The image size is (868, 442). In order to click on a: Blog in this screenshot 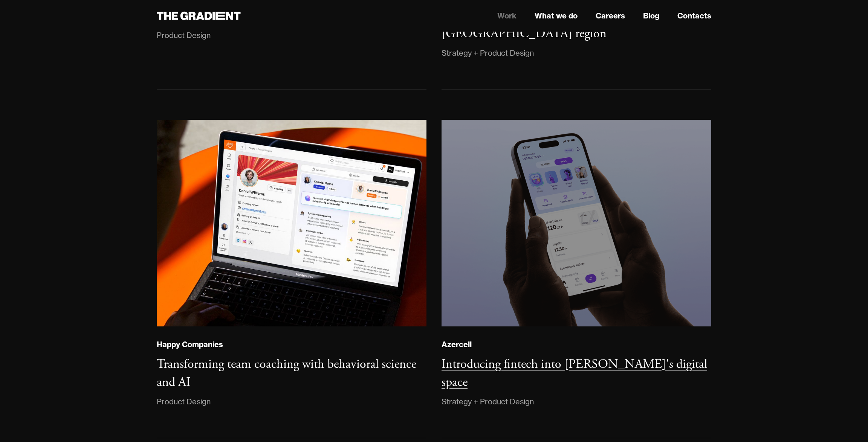, I will do `click(651, 16)`.